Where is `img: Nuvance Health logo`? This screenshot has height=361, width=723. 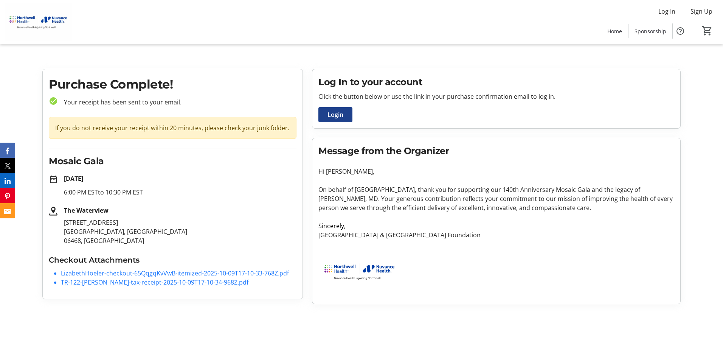 img: Nuvance Health logo is located at coordinates (359, 271).